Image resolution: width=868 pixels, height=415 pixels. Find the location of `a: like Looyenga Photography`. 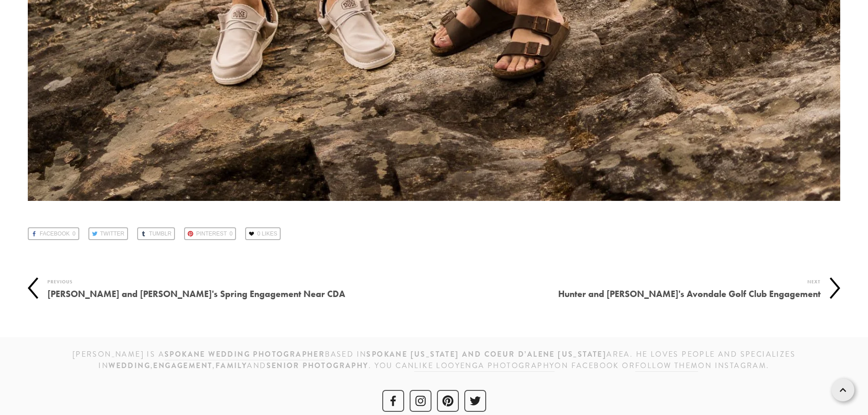

a: like Looyenga Photography is located at coordinates (484, 366).